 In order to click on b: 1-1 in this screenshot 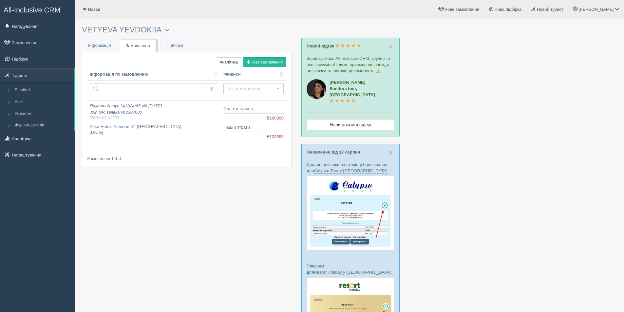, I will do `click(114, 158)`.